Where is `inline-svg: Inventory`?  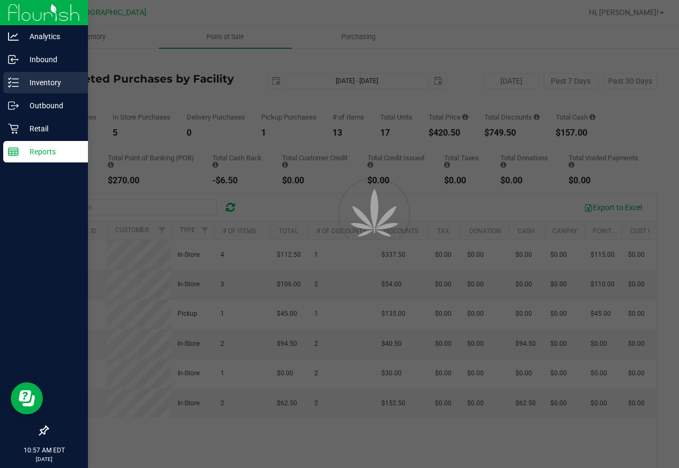
inline-svg: Inventory is located at coordinates (13, 83).